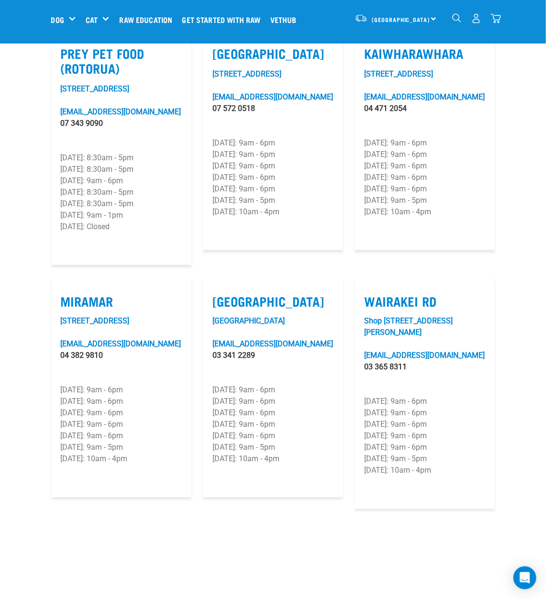 This screenshot has height=599, width=546. What do you see at coordinates (148, 20) in the screenshot?
I see `a: Raw Education` at bounding box center [148, 20].